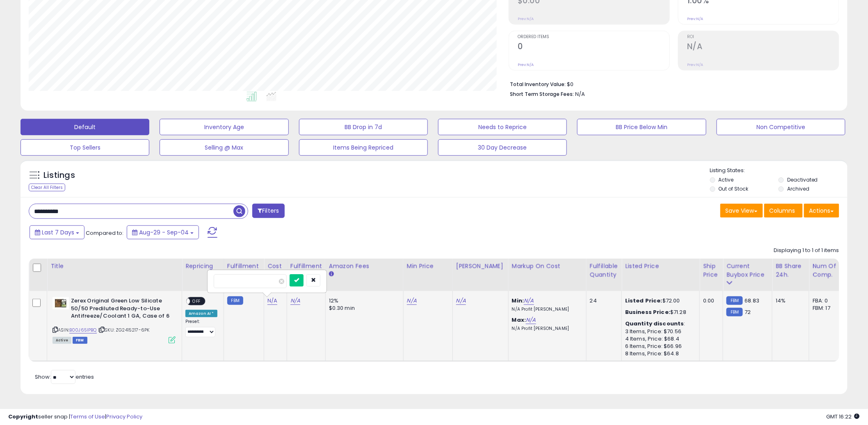  What do you see at coordinates (822, 211) in the screenshot?
I see `button: Actions` at bounding box center [822, 211].